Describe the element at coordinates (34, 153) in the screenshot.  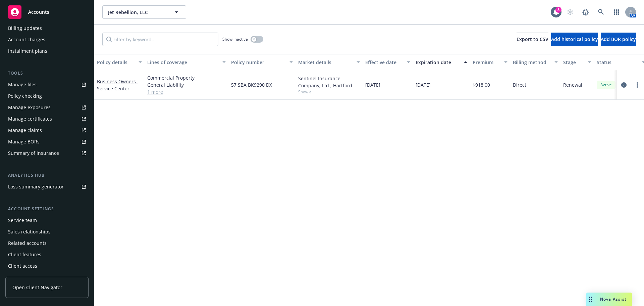
I see `div: Summary of insurance` at that location.